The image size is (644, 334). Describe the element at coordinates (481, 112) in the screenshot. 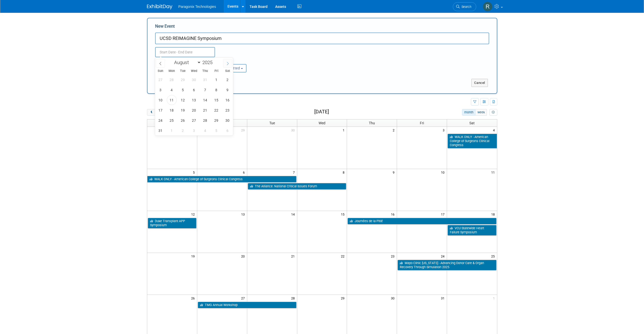

I see `button: week` at that location.